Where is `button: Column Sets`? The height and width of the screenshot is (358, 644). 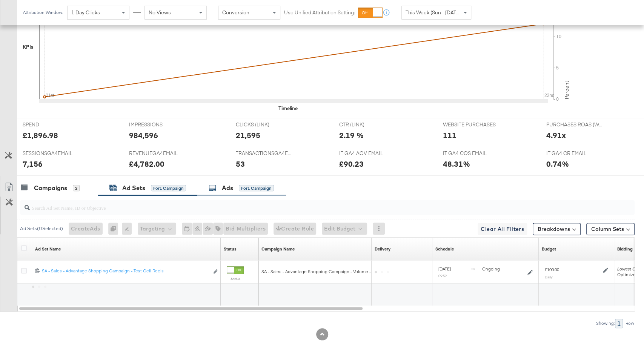 button: Column Sets is located at coordinates (611, 229).